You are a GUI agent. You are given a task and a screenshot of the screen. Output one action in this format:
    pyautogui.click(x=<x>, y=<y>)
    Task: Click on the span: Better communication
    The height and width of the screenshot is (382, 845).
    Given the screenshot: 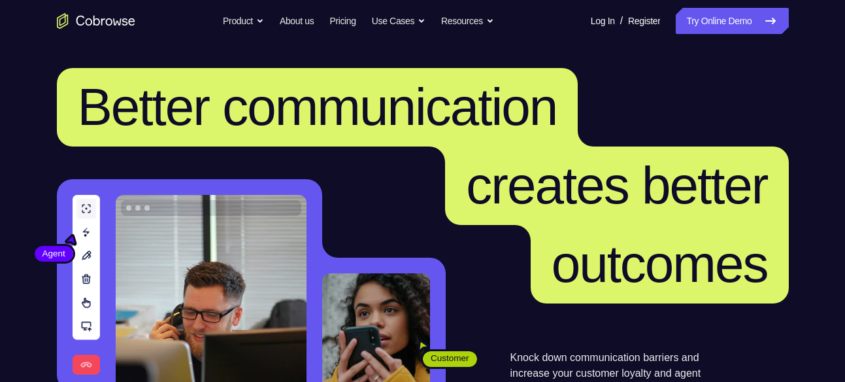 What is the action you would take?
    pyautogui.click(x=318, y=107)
    